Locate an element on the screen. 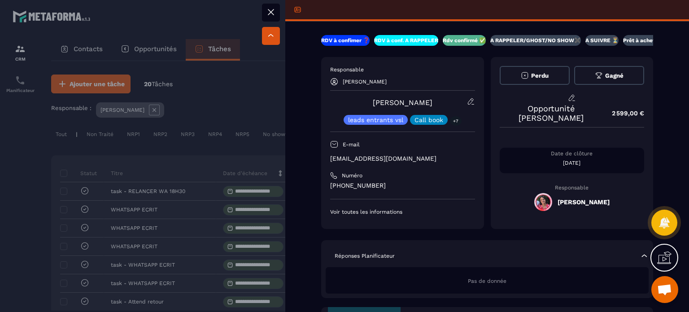 This screenshot has height=312, width=689. p: Voir toutes les informations is located at coordinates (402, 212).